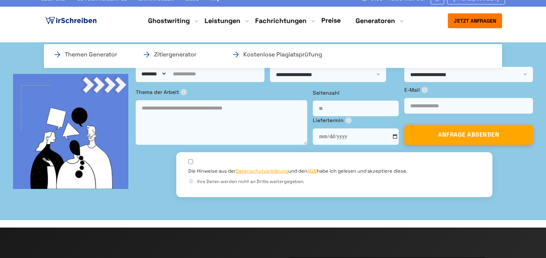  Describe the element at coordinates (297, 171) in the screenshot. I see `label: Die Hinweise aus der und den habe ich gelesen und akzeptiere diese.` at that location.